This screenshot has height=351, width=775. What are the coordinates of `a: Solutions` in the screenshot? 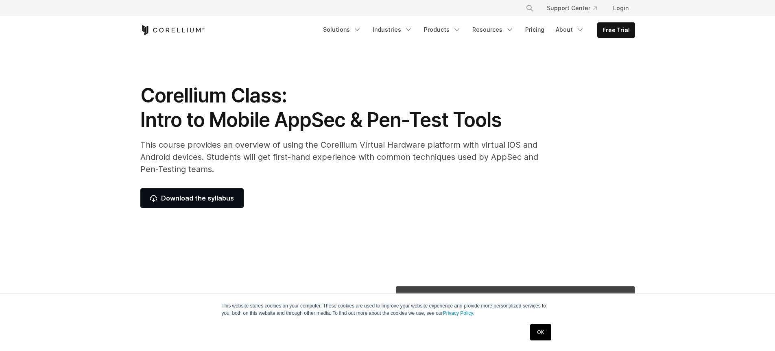 It's located at (342, 30).